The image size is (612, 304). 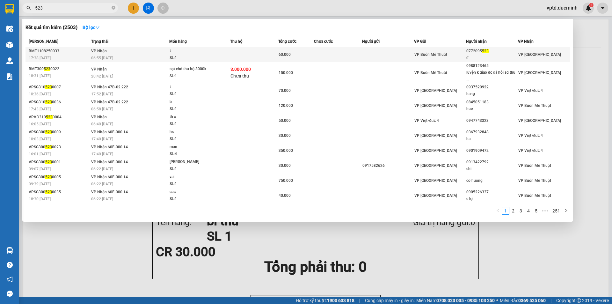 What do you see at coordinates (194, 102) in the screenshot?
I see `div: b` at bounding box center [194, 102].